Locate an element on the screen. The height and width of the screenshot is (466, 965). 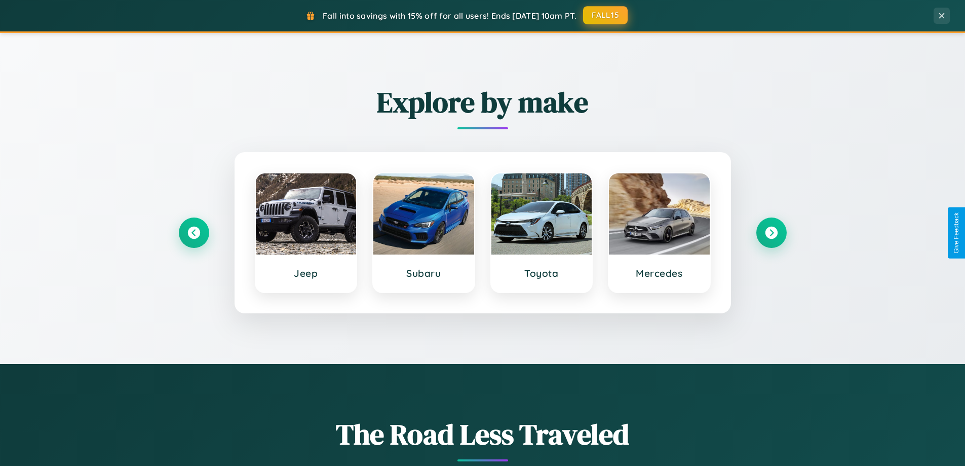
h3: Subaru is located at coordinates (423, 273).